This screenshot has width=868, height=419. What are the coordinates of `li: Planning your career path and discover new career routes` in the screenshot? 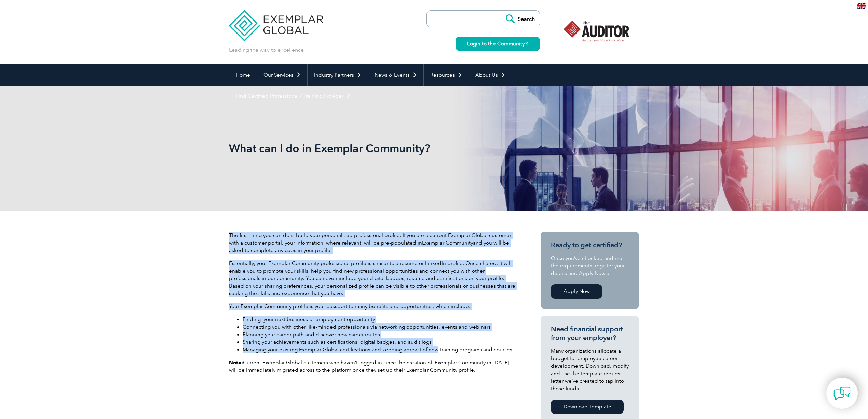 It's located at (379, 334).